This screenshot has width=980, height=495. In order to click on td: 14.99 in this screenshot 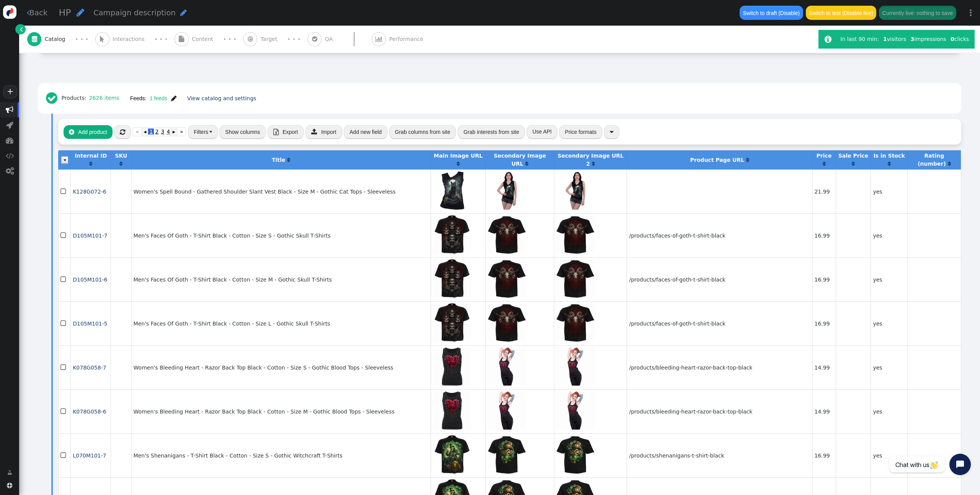, I will do `click(824, 411)`.